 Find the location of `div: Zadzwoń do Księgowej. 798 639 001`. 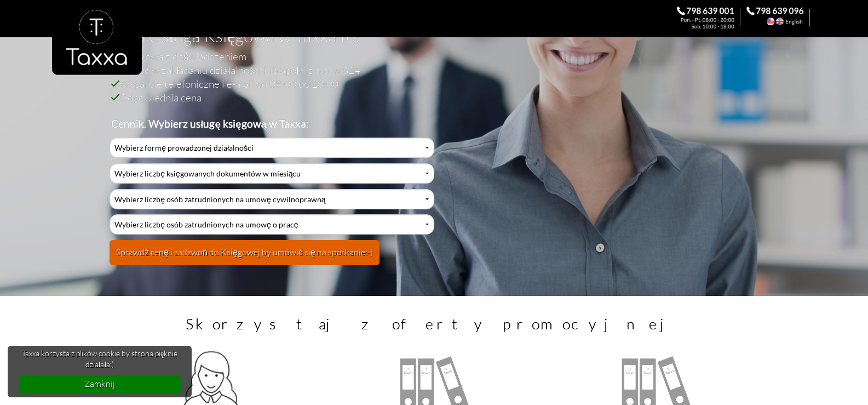

div: Zadzwoń do Księgowej. 798 639 001 is located at coordinates (711, 17).